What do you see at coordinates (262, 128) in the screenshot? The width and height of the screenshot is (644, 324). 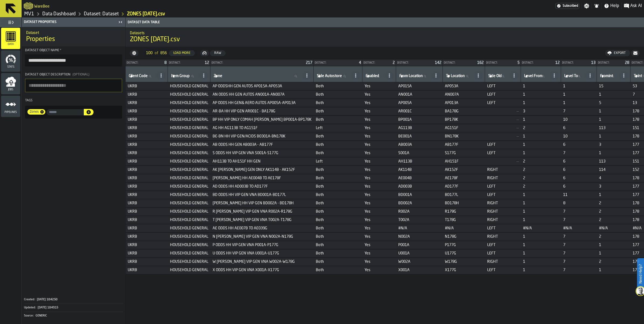 I see `span: AG HH AG113B TO AG151F` at bounding box center [262, 128].